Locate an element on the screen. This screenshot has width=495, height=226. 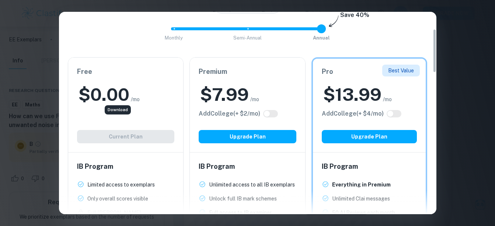
h6: Save 40% is located at coordinates (355, 17).